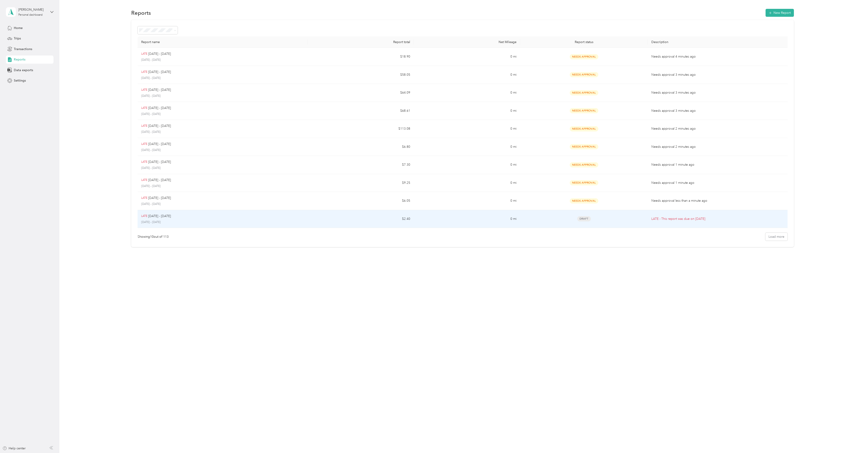  What do you see at coordinates (361, 165) in the screenshot?
I see `td: $7.30` at bounding box center [361, 165].